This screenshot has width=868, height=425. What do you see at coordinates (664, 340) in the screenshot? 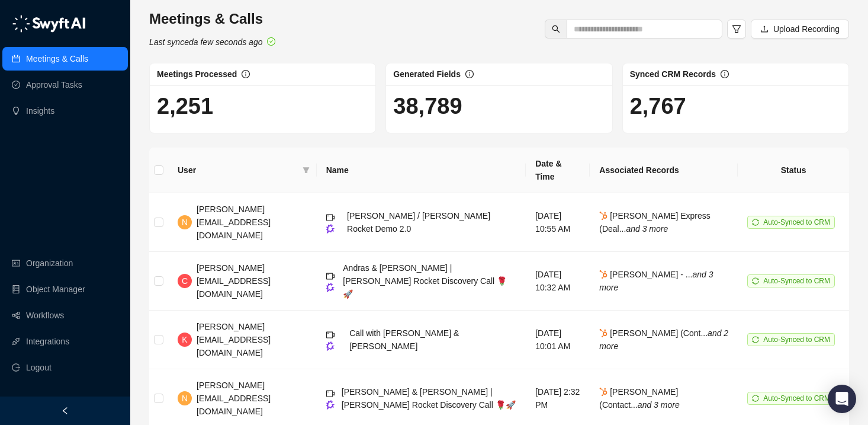
I see `i: and 2 more` at bounding box center [664, 340].